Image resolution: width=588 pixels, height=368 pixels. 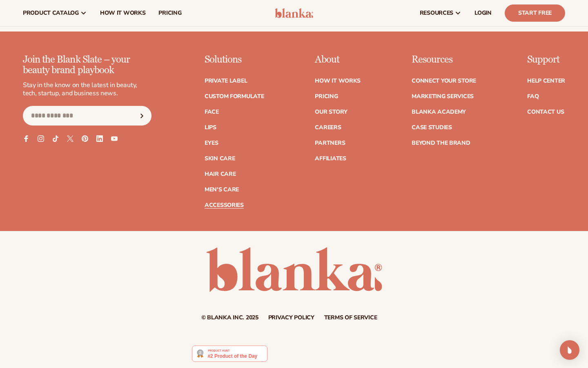 I want to click on span: product catalog, so click(x=50, y=13).